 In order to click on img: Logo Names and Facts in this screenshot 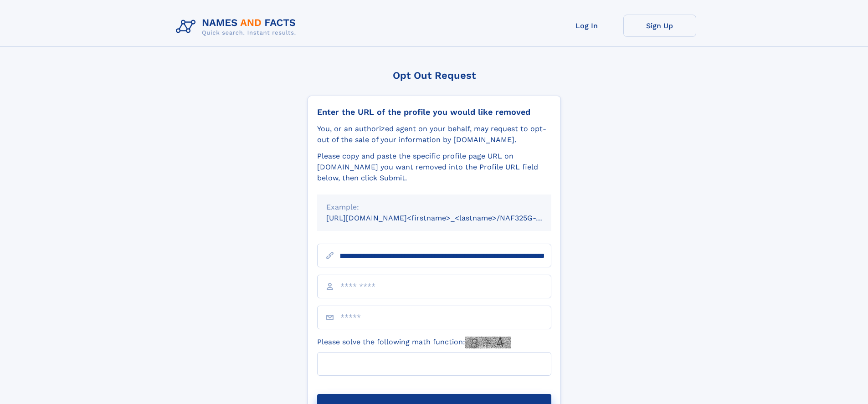, I will do `click(238, 27)`.